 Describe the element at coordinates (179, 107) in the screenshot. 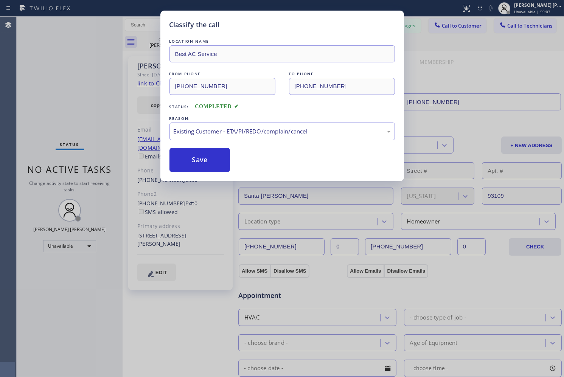

I see `span: Status:` at that location.